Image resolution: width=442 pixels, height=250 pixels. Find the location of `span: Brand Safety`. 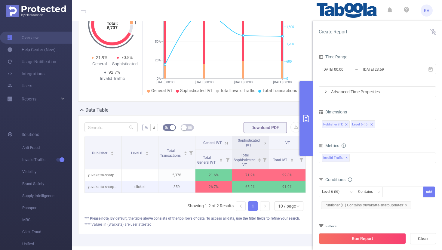

span: Brand Safety is located at coordinates (47, 184).